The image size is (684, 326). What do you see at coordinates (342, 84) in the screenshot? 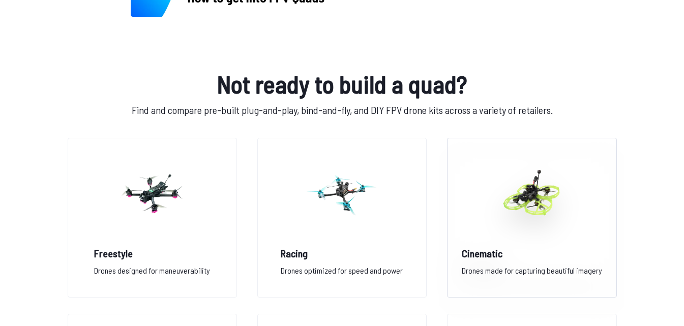
I see `h1: Not ready to build a quad?` at bounding box center [342, 84].